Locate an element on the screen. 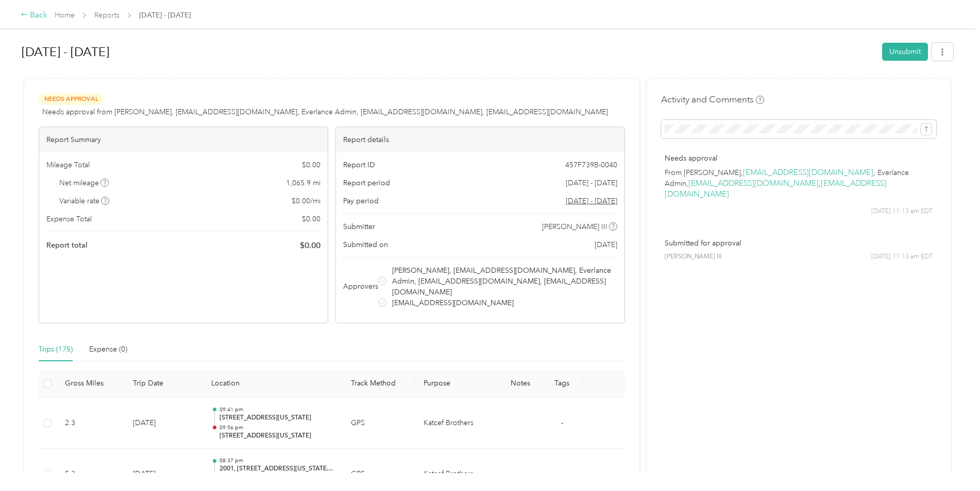 The height and width of the screenshot is (491, 980). td: Katcef Brothers is located at coordinates (457, 424).